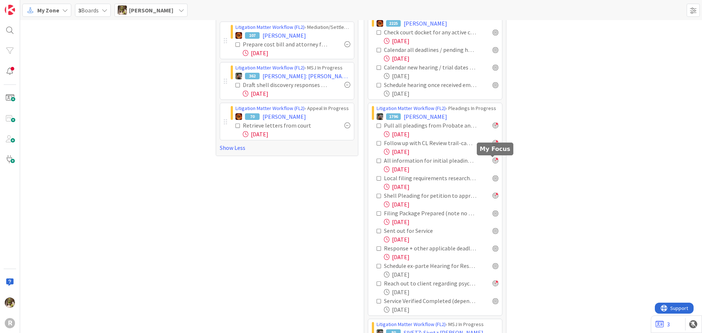 The width and height of the screenshot is (702, 333). I want to click on div: › Mediation/Settlement in Progress, so click(293, 27).